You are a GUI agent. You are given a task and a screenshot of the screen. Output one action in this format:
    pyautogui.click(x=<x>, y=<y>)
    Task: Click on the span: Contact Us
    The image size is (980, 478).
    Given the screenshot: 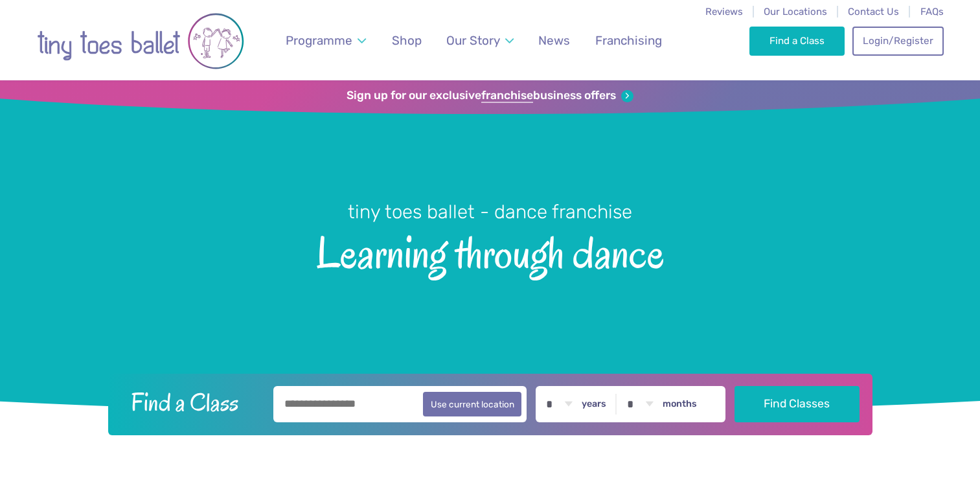 What is the action you would take?
    pyautogui.click(x=873, y=12)
    